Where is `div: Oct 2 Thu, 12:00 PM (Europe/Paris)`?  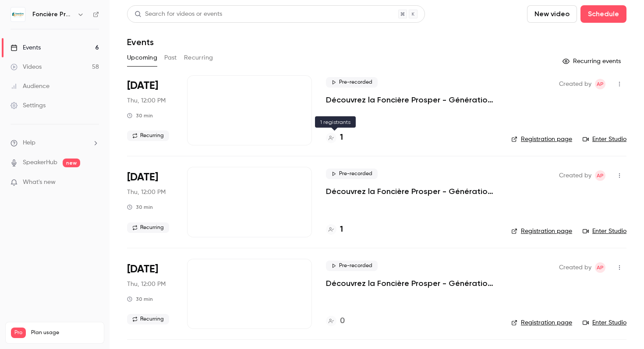 div: Oct 2 Thu, 12:00 PM (Europe/Paris) is located at coordinates (150, 110).